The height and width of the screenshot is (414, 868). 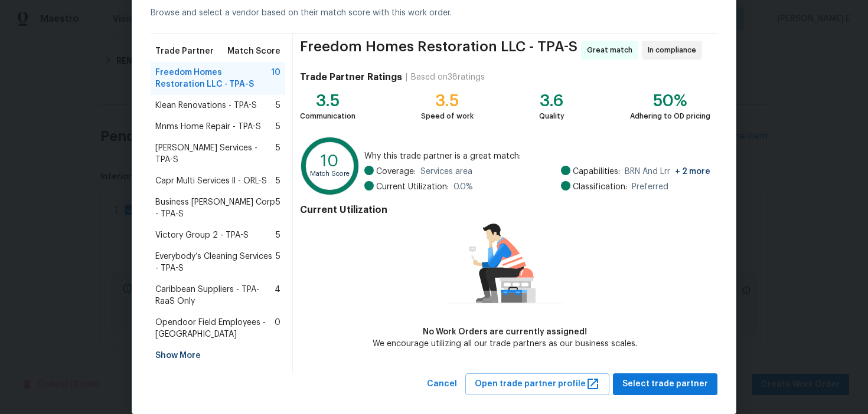 I want to click on span: Mnms Home Repair - TPA-S, so click(x=208, y=127).